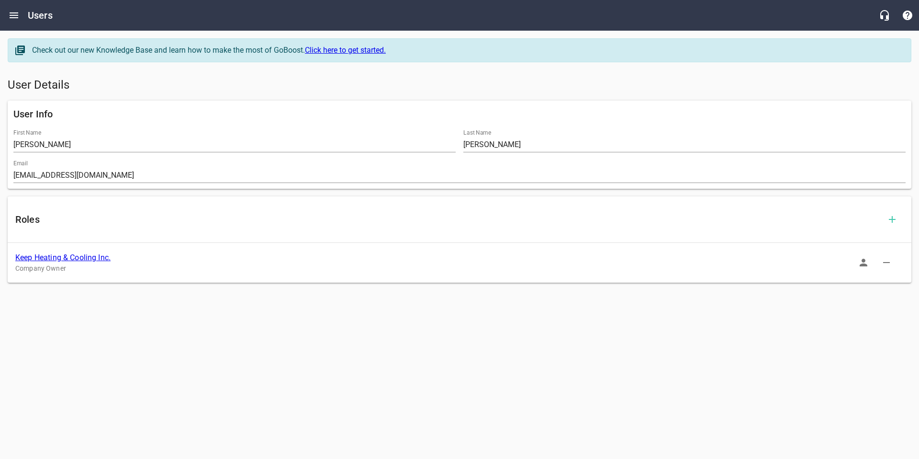 This screenshot has width=919, height=459. What do you see at coordinates (40, 15) in the screenshot?
I see `h6: Users` at bounding box center [40, 15].